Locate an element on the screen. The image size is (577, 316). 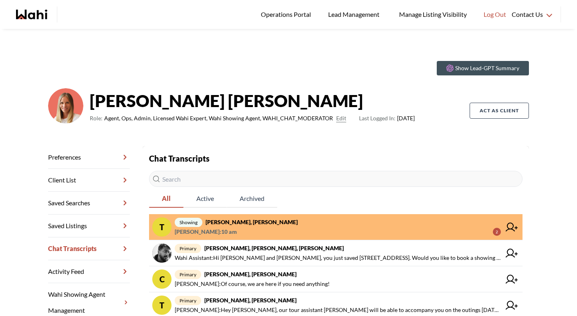
a: Saved Listings is located at coordinates (89, 226).